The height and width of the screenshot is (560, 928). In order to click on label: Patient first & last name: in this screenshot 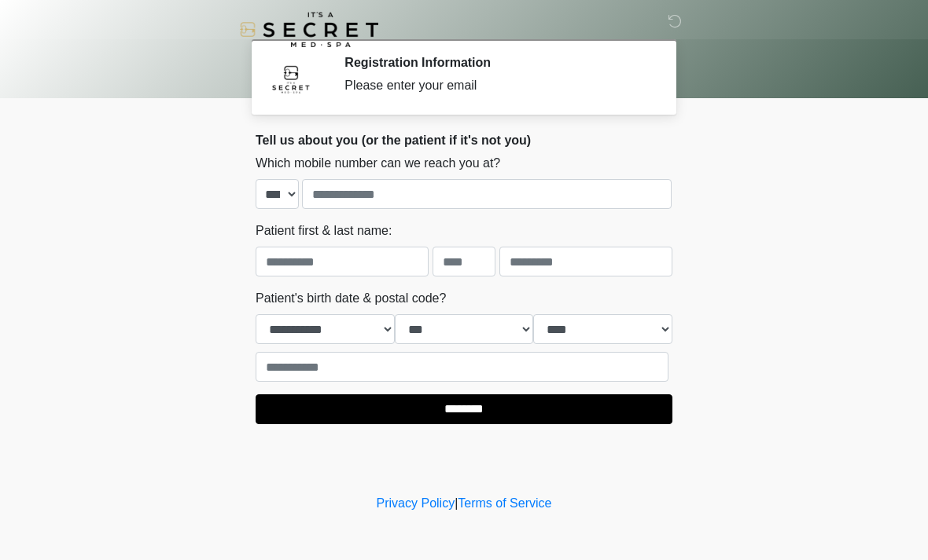, I will do `click(323, 231)`.